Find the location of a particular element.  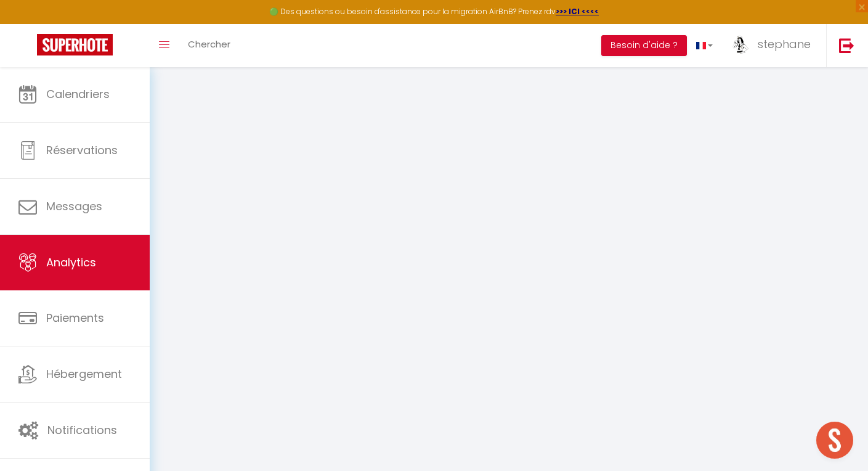

span: Notifications is located at coordinates (82, 430).